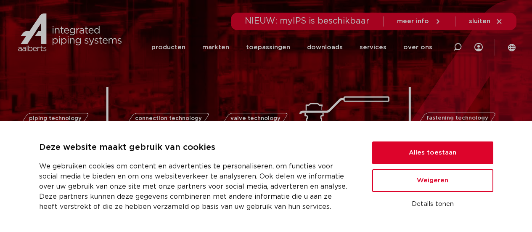 This screenshot has height=232, width=532. What do you see at coordinates (433, 153) in the screenshot?
I see `button: Alles toestaan` at bounding box center [433, 153].